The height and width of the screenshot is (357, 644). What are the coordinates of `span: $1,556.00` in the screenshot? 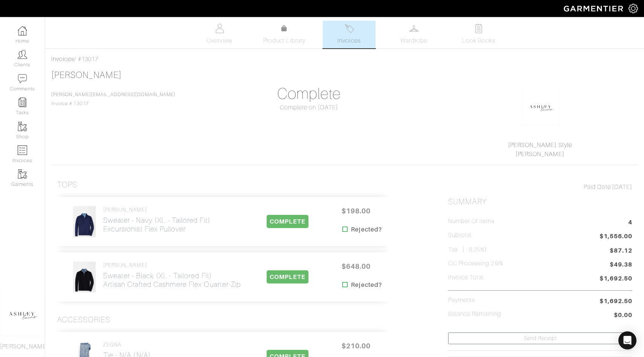 It's located at (616, 237).